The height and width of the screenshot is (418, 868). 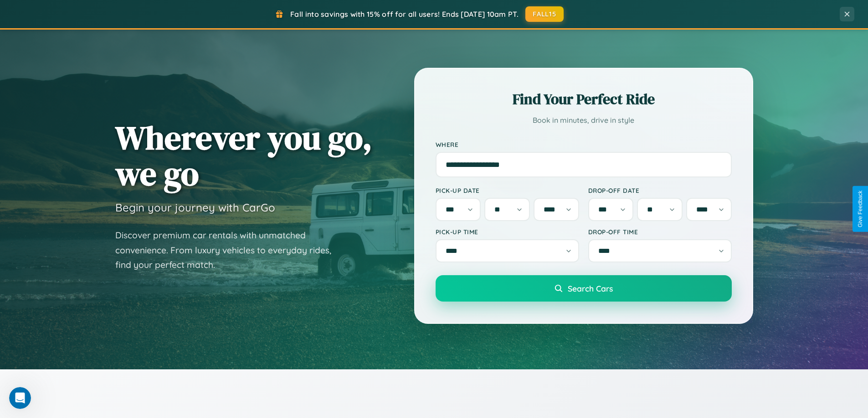 What do you see at coordinates (507, 190) in the screenshot?
I see `label: Pick-up Date` at bounding box center [507, 190].